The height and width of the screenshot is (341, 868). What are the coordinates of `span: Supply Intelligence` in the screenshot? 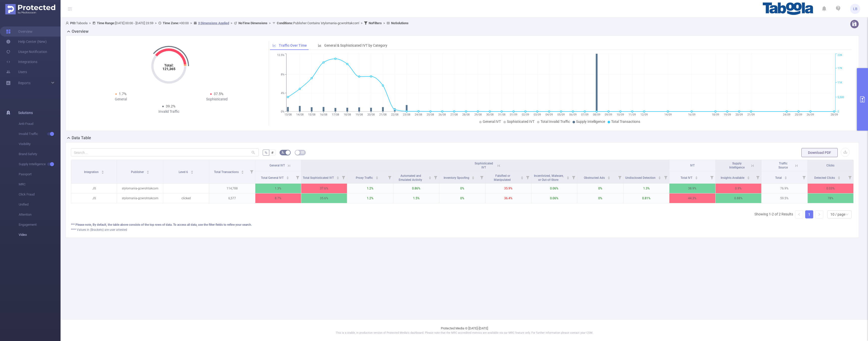 It's located at (40, 164).